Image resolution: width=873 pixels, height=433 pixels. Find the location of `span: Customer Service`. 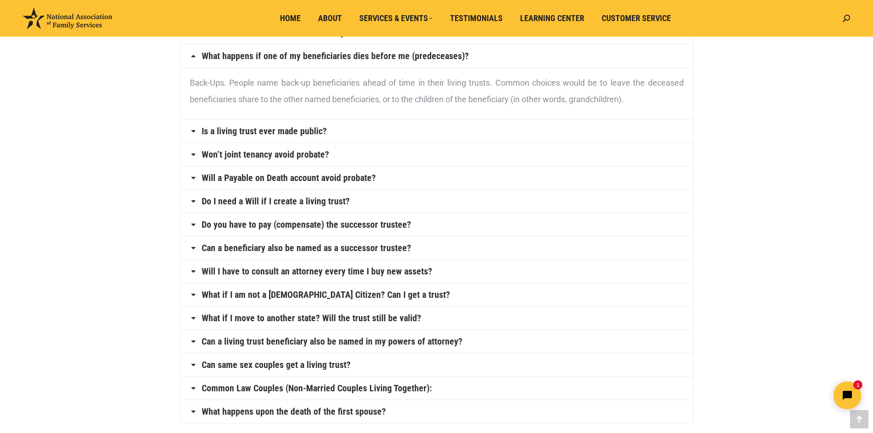

span: Customer Service is located at coordinates (636, 18).